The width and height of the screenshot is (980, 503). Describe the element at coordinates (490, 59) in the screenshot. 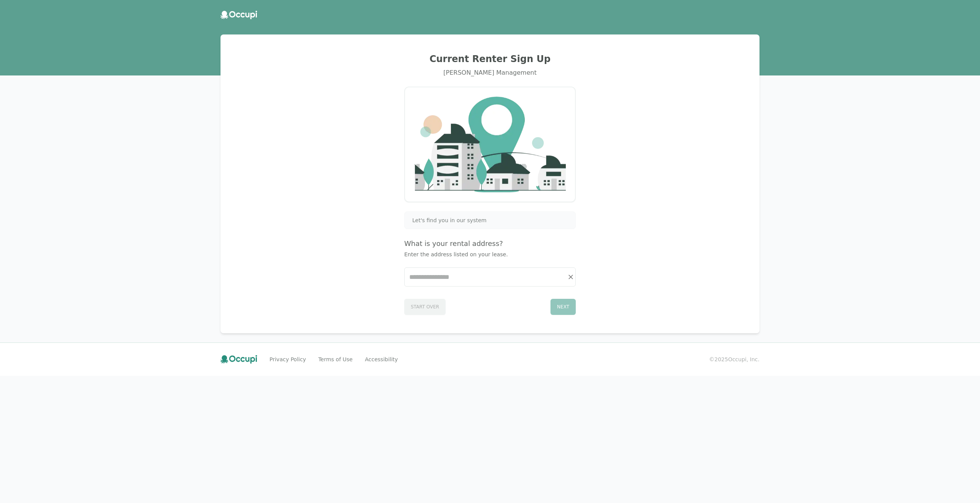

I see `h2: Current Renter Sign Up` at that location.